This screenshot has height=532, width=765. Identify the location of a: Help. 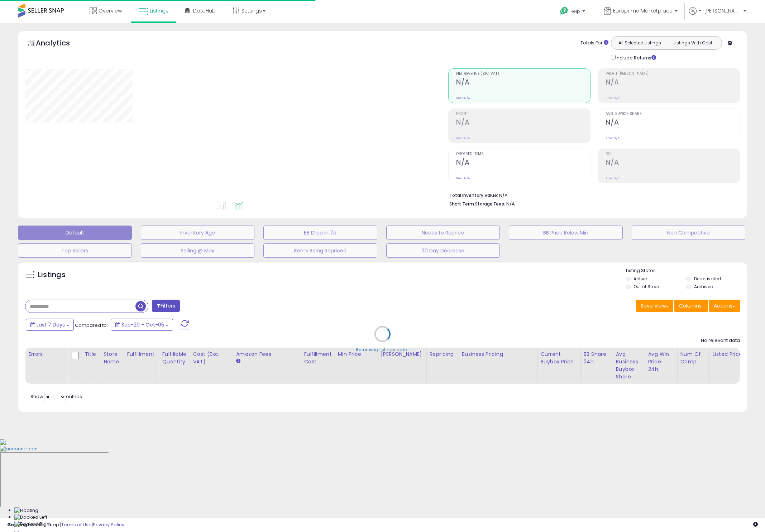
(573, 12).